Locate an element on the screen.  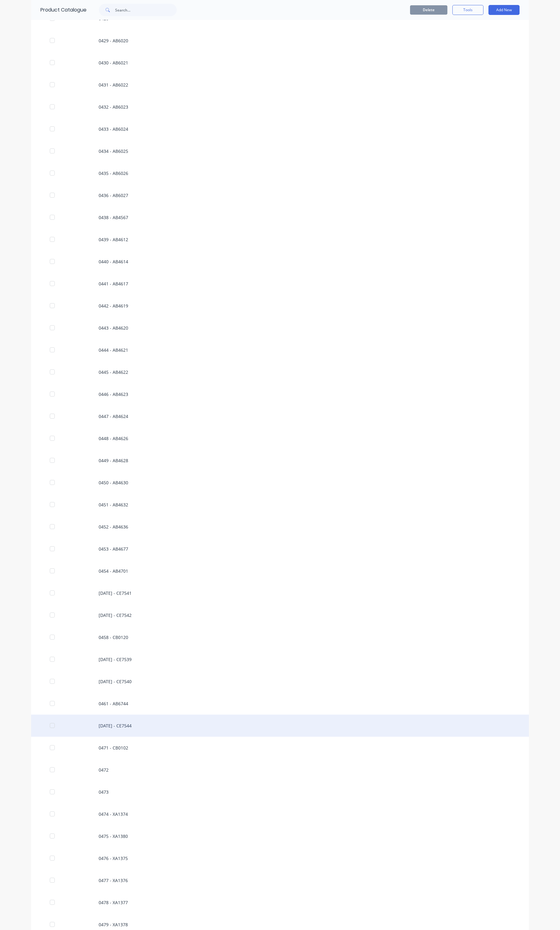
div: 0458 - CB0120 is located at coordinates (280, 637).